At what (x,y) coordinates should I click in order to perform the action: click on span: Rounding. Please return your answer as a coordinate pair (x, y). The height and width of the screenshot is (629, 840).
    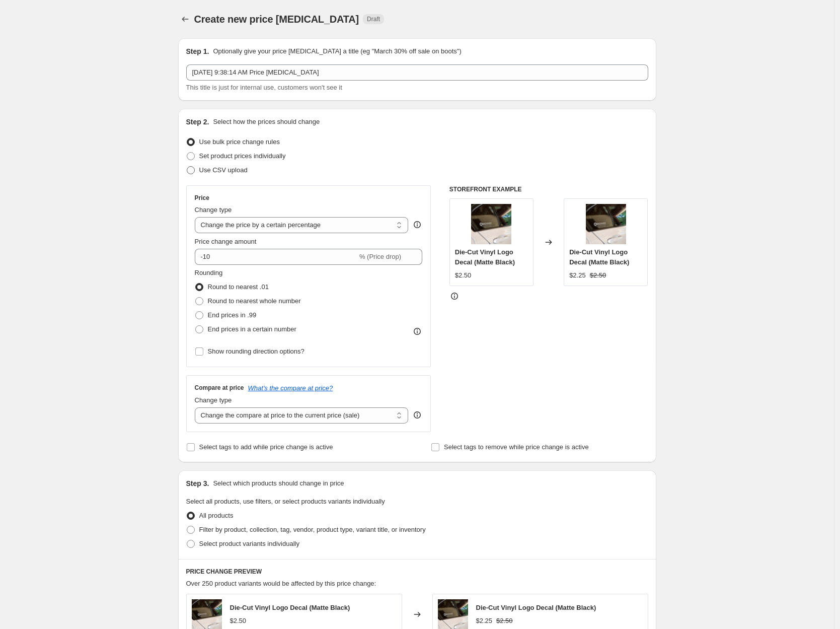
    Looking at the image, I should click on (209, 272).